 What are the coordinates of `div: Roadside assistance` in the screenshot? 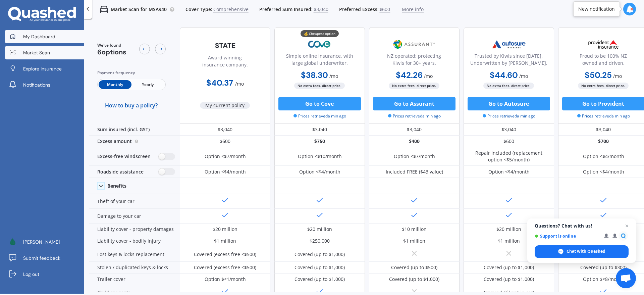 It's located at (134, 172).